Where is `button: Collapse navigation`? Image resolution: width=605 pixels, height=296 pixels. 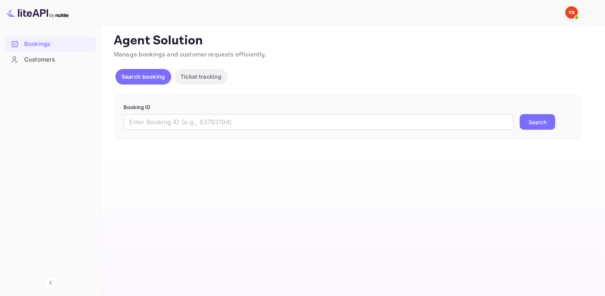 button: Collapse navigation is located at coordinates (51, 283).